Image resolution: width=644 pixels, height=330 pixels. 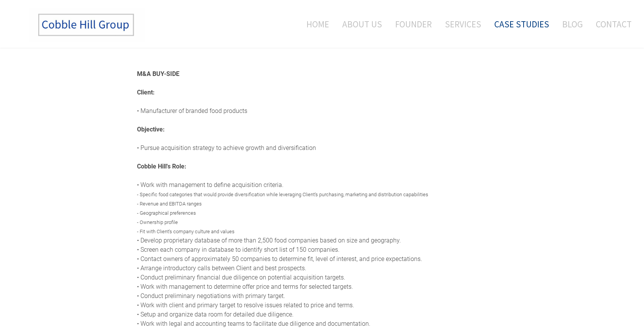 I want to click on a: Blog, so click(x=572, y=24).